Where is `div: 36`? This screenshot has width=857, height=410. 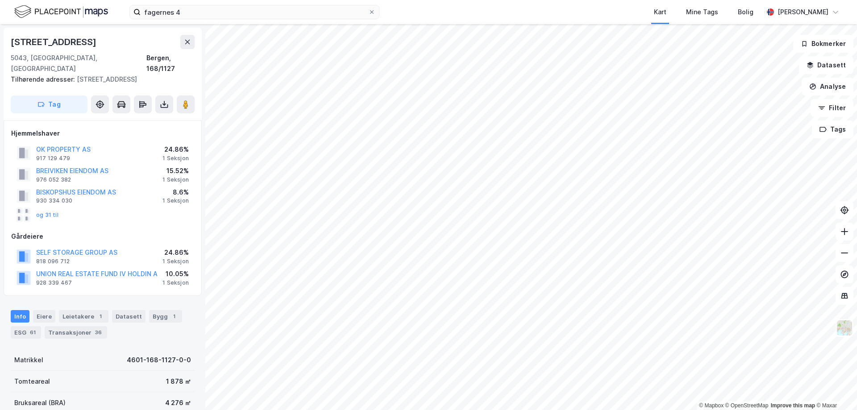
div: 36 is located at coordinates (98, 332).